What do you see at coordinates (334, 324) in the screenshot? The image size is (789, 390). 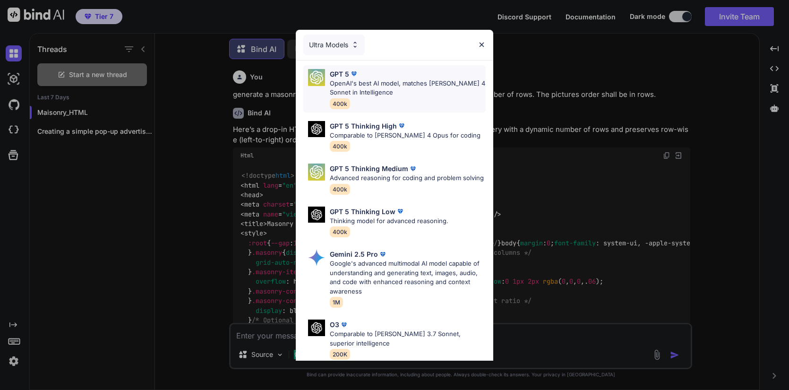 I see `p: O3` at bounding box center [334, 324].